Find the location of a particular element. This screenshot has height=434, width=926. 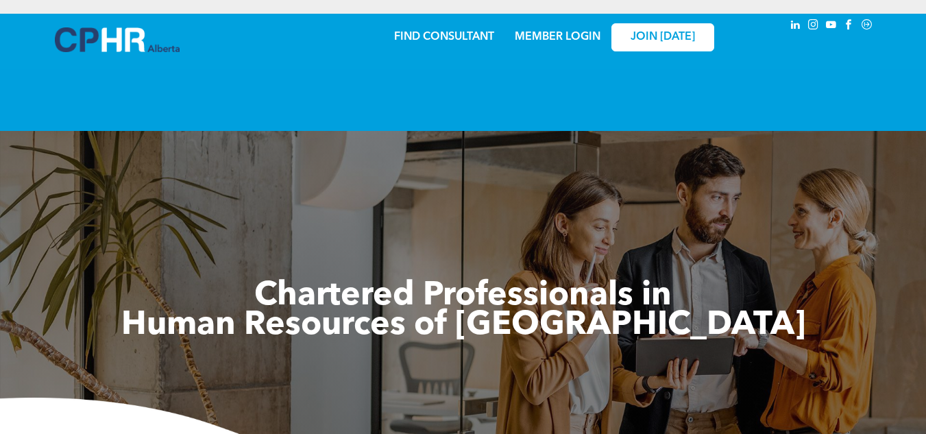

a: youtube is located at coordinates (832, 26).